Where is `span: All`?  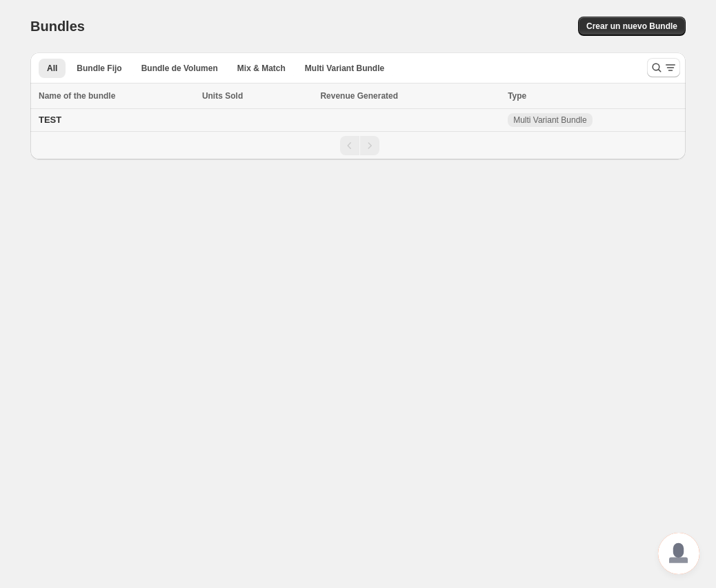
span: All is located at coordinates (51, 69).